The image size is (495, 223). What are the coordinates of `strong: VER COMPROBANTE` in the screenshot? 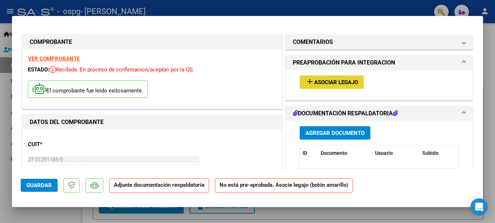 It's located at (54, 59).